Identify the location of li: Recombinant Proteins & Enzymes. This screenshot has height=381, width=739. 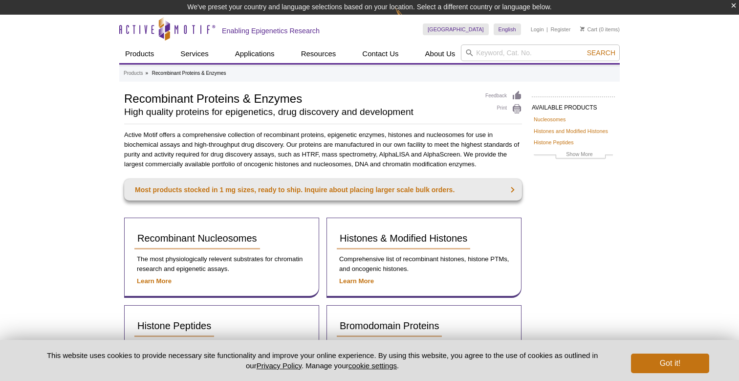
(189, 73).